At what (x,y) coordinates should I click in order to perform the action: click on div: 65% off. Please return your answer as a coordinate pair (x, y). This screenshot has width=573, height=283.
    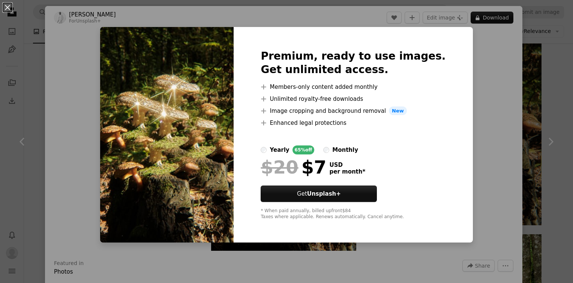
    Looking at the image, I should click on (304, 150).